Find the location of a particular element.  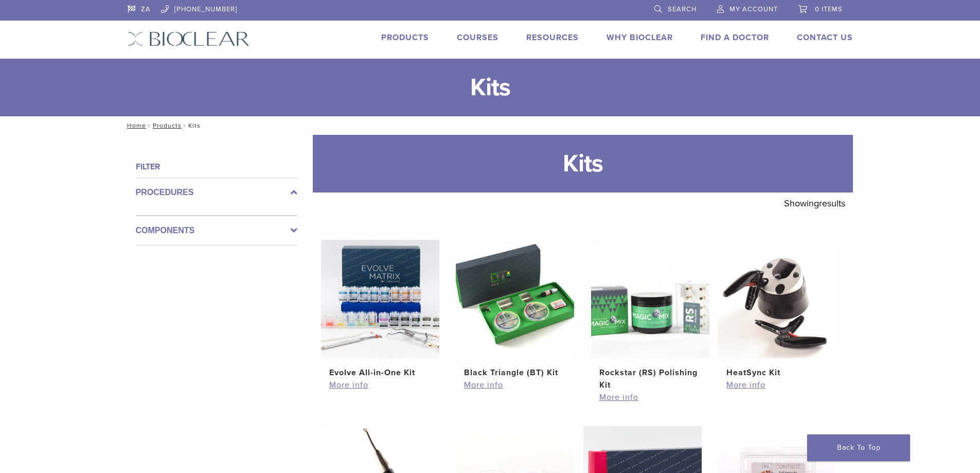

img: Bioclear is located at coordinates (188, 38).